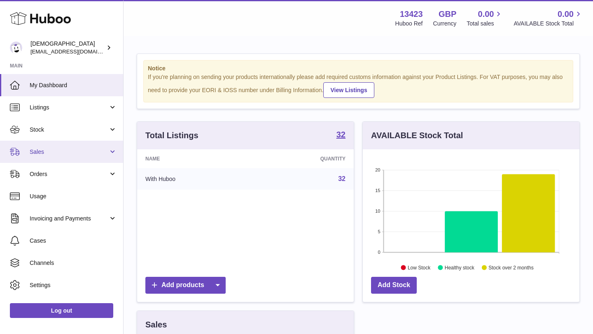 The height and width of the screenshot is (334, 593). I want to click on a: View Listings, so click(348, 90).